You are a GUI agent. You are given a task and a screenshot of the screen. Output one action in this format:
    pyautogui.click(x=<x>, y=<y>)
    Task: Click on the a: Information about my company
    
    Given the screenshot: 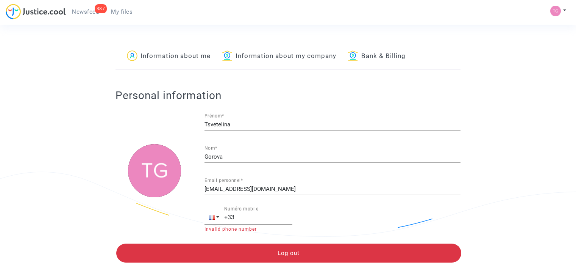 What is the action you would take?
    pyautogui.click(x=279, y=56)
    